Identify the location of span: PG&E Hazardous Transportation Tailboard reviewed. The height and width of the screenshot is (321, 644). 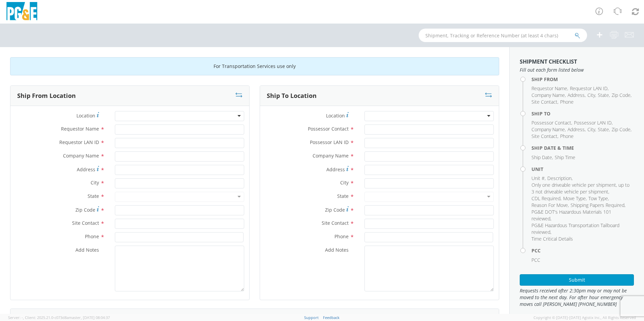
(575, 228).